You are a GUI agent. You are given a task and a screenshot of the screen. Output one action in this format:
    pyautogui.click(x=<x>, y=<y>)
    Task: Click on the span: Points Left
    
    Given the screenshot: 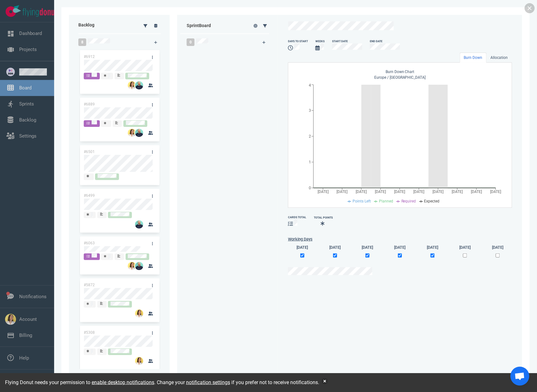 What is the action you would take?
    pyautogui.click(x=362, y=201)
    